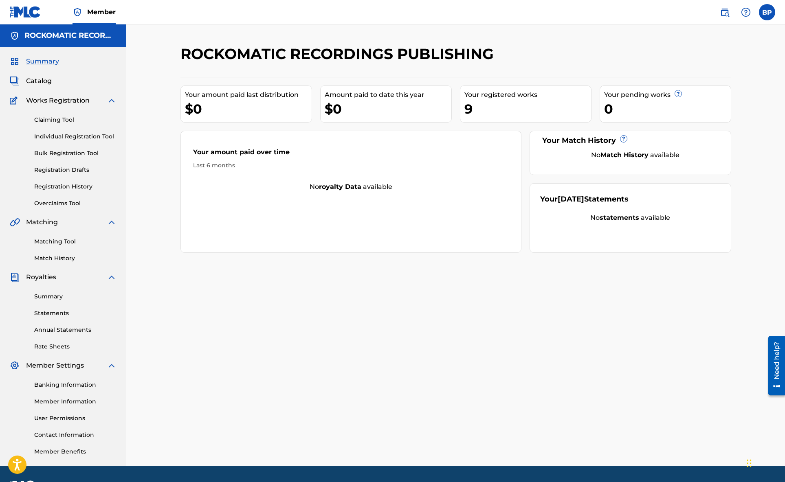  I want to click on img: Accounts, so click(15, 36).